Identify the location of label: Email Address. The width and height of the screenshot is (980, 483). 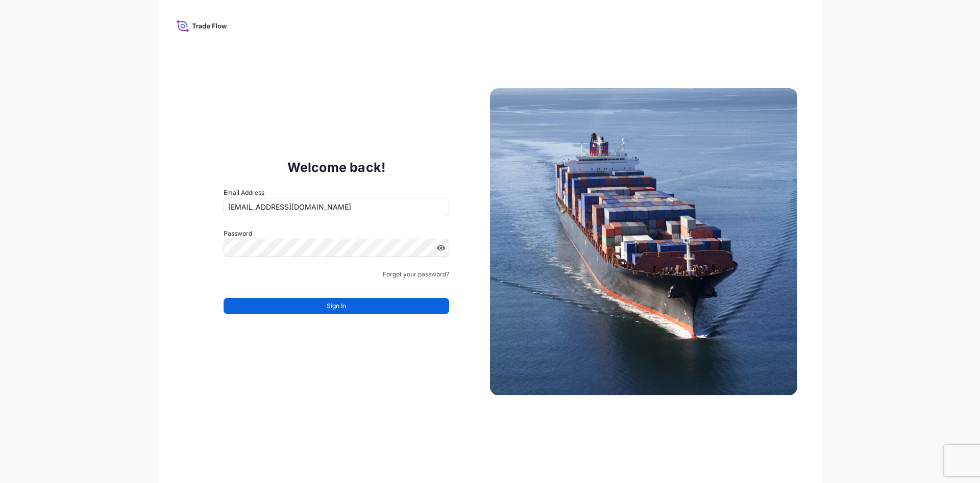
(244, 193).